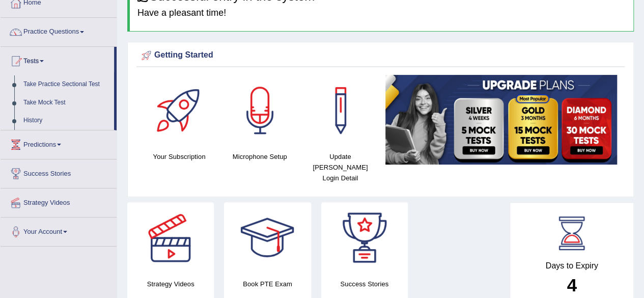  I want to click on h4: Have a pleasant time!, so click(381, 13).